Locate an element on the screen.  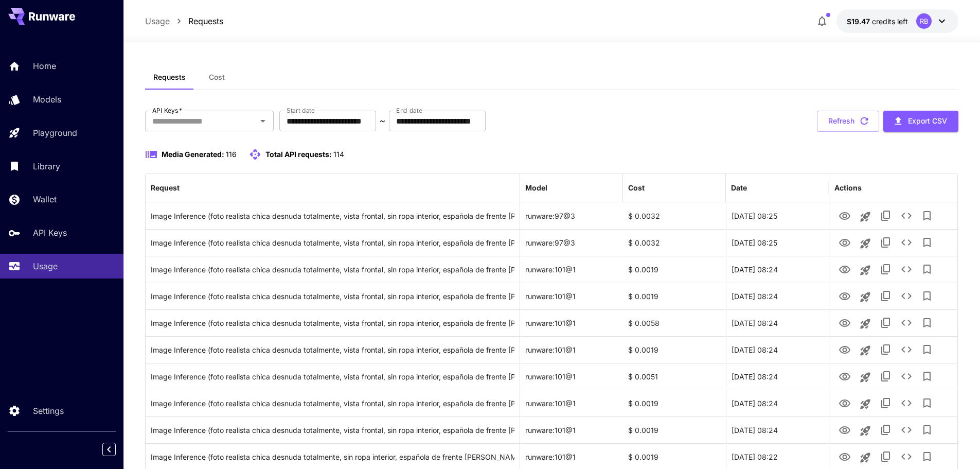
span: 114 is located at coordinates (338, 154).